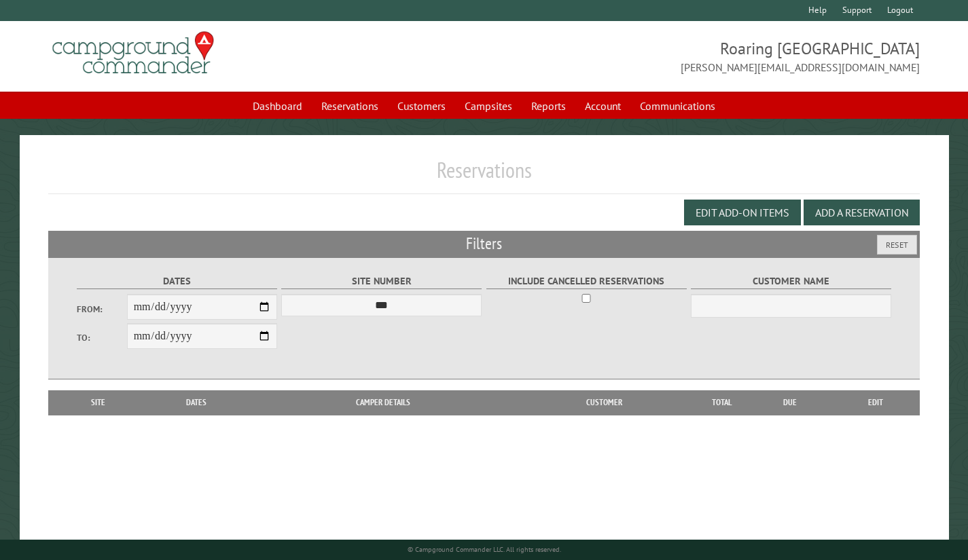  Describe the element at coordinates (484, 244) in the screenshot. I see `h2: Filters` at that location.